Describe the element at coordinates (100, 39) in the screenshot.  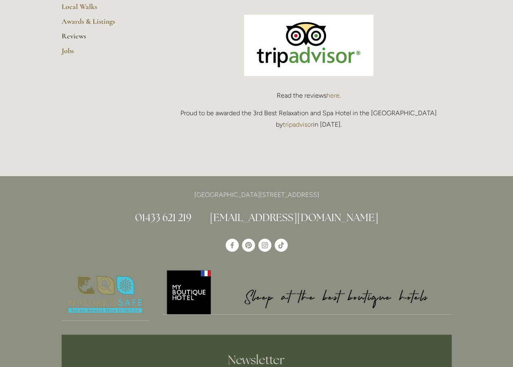
I see `a: Reviews` at that location.